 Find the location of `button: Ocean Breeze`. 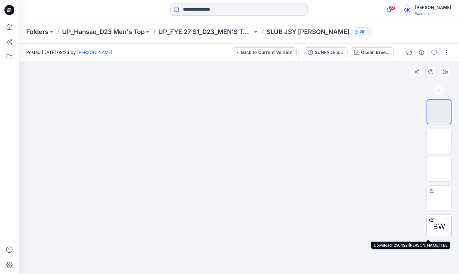

button: Ocean Breeze is located at coordinates (372, 52).